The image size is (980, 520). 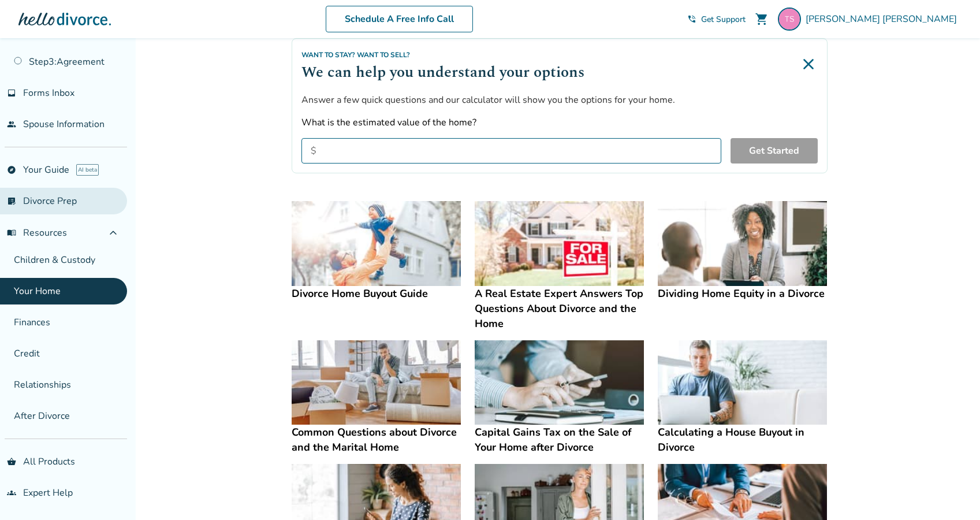 What do you see at coordinates (761, 19) in the screenshot?
I see `span: shopping_cart` at bounding box center [761, 19].